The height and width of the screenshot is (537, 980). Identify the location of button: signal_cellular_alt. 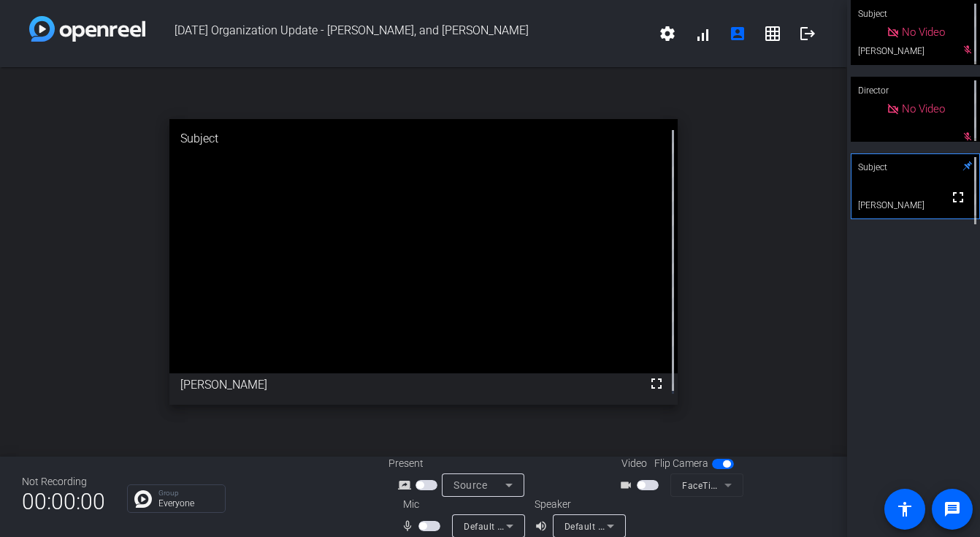
(702, 33).